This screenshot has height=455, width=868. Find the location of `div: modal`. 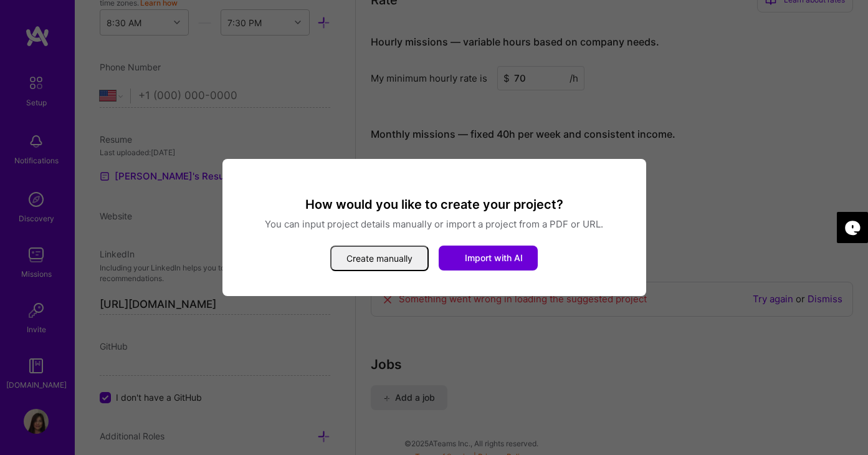

div: modal is located at coordinates (434, 227).